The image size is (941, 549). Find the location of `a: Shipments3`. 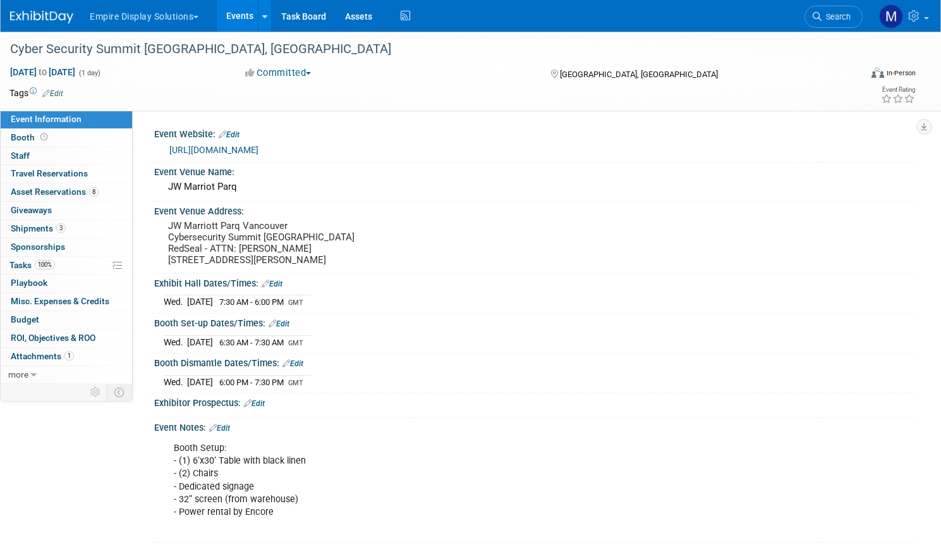

a: Shipments3 is located at coordinates (66, 229).